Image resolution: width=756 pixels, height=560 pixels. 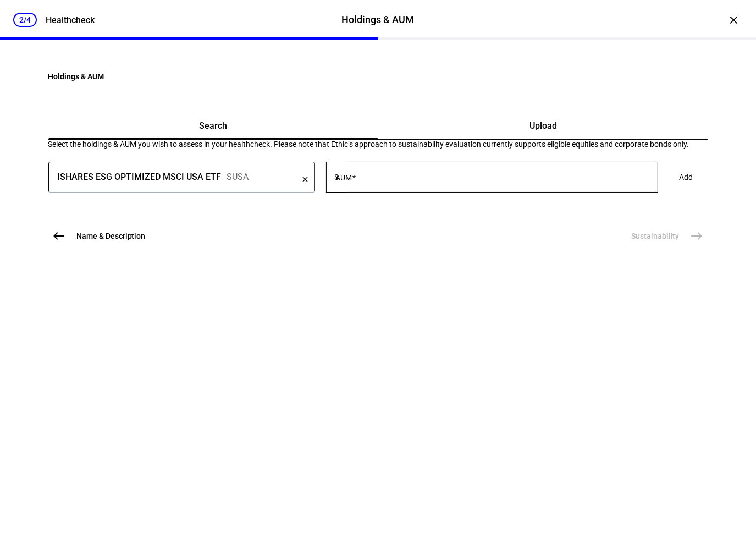 What do you see at coordinates (213, 126) in the screenshot?
I see `span: Search` at bounding box center [213, 126].